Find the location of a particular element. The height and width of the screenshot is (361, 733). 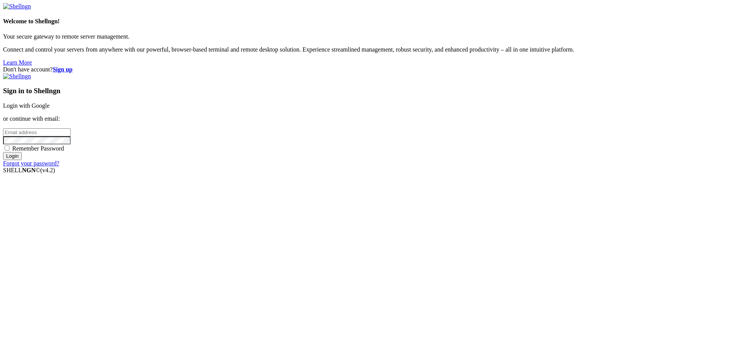

h4: Welcome to Shellngn! is located at coordinates (367, 21).